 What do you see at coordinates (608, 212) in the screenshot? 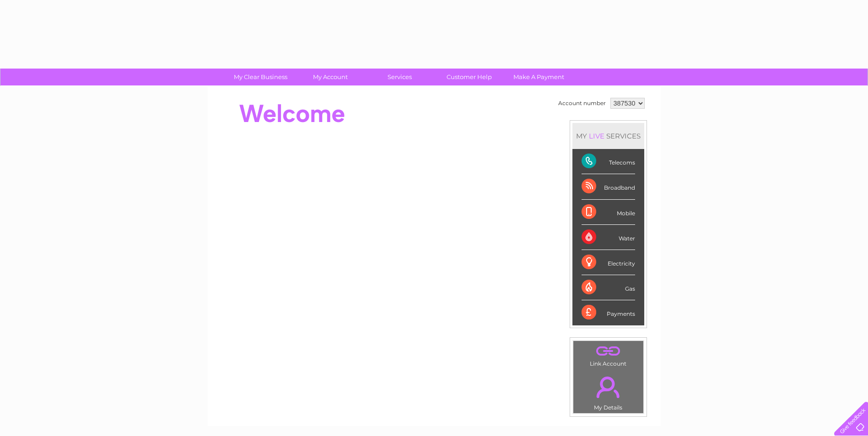
I see `div: Mobile` at bounding box center [608, 212].